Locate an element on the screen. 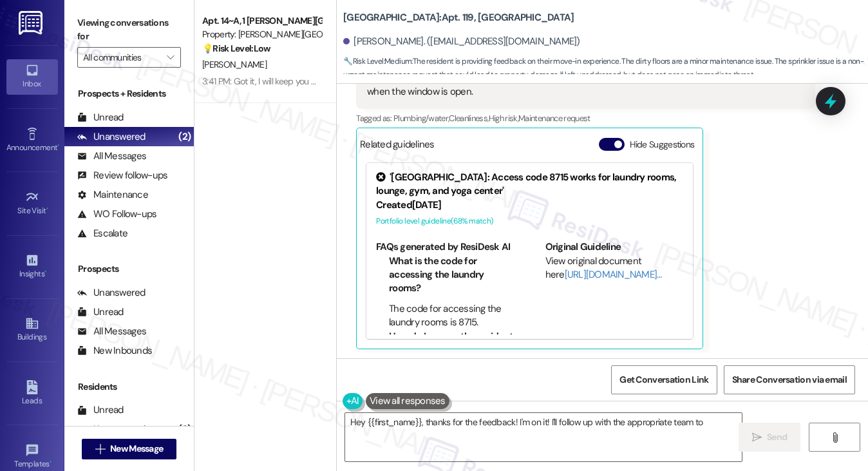 This screenshot has height=471, width=868. li: What is the code for accessing the laundry rooms? is located at coordinates (452, 275).